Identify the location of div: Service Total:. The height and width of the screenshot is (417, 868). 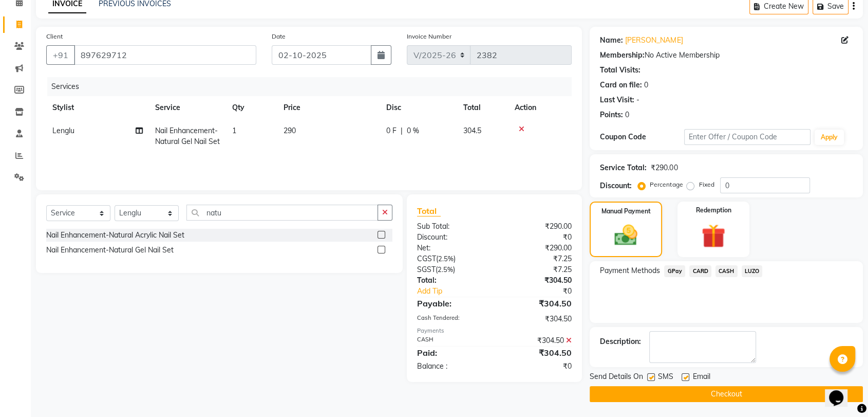
(623, 168).